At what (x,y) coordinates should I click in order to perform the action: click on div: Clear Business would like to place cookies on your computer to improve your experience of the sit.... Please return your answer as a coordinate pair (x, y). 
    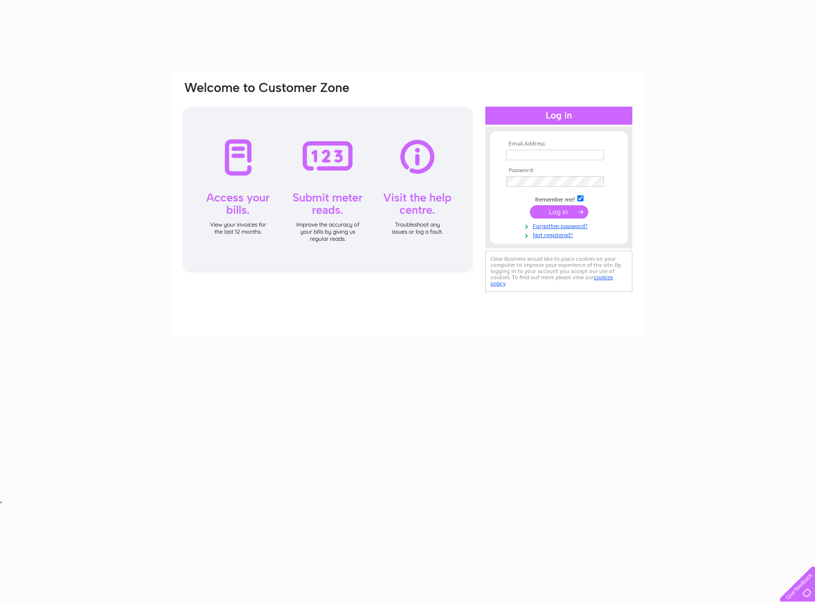
    Looking at the image, I should click on (559, 271).